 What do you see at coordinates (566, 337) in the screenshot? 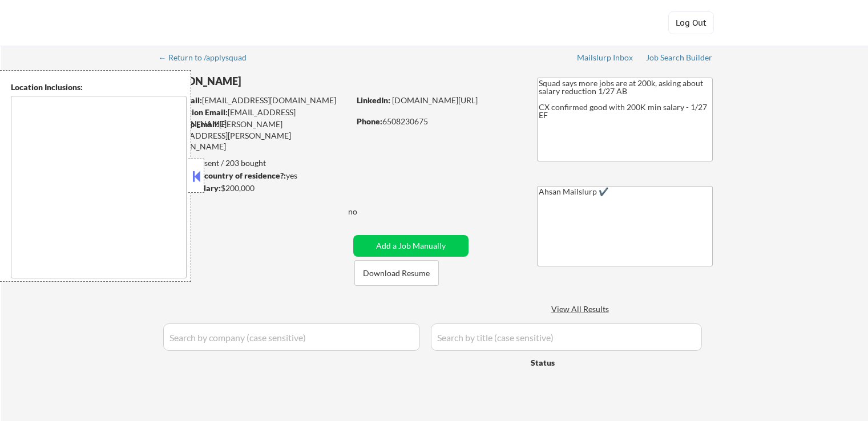
I see `input: Search by title (case sensitive)` at bounding box center [566, 337].